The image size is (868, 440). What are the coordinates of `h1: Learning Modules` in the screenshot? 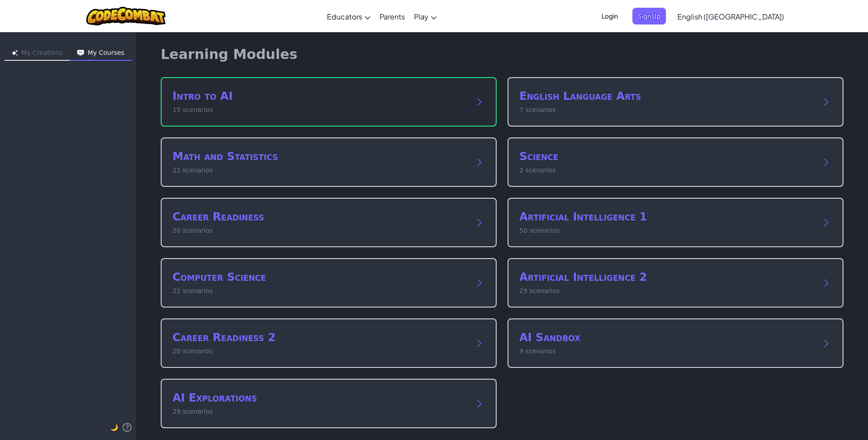 It's located at (229, 54).